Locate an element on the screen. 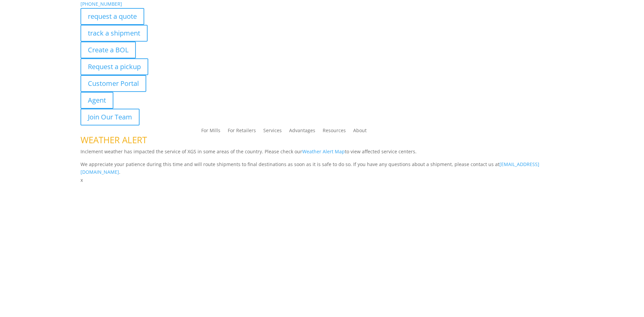 Image resolution: width=644 pixels, height=317 pixels. p: Inclement weather has impacted the service of XGS in some areas of the country. Please check our ... is located at coordinates (322, 154).